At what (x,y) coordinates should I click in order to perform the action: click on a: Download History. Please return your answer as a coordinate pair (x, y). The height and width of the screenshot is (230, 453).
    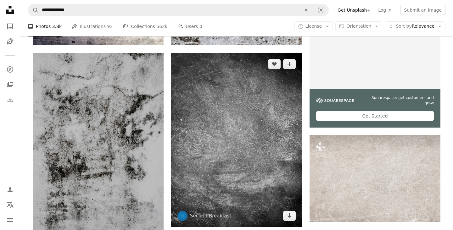
    Looking at the image, I should click on (10, 100).